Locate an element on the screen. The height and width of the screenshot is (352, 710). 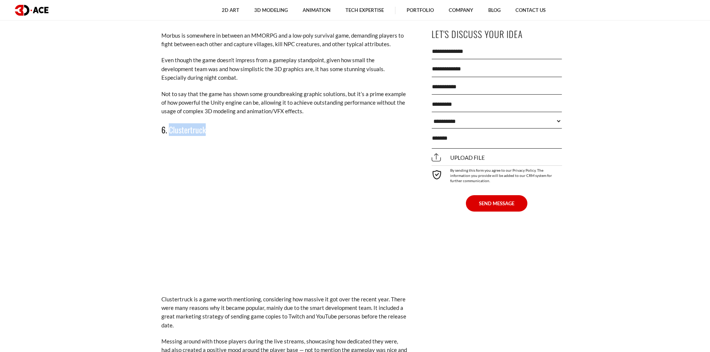
button: SEND MESSAGE is located at coordinates (496, 203).